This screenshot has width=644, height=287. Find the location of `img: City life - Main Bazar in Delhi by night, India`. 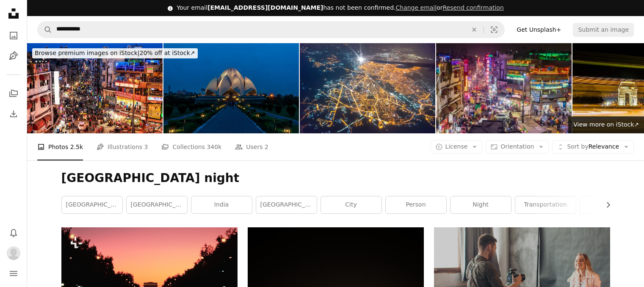

img: City life - Main Bazar in Delhi by night, India is located at coordinates (504, 88).